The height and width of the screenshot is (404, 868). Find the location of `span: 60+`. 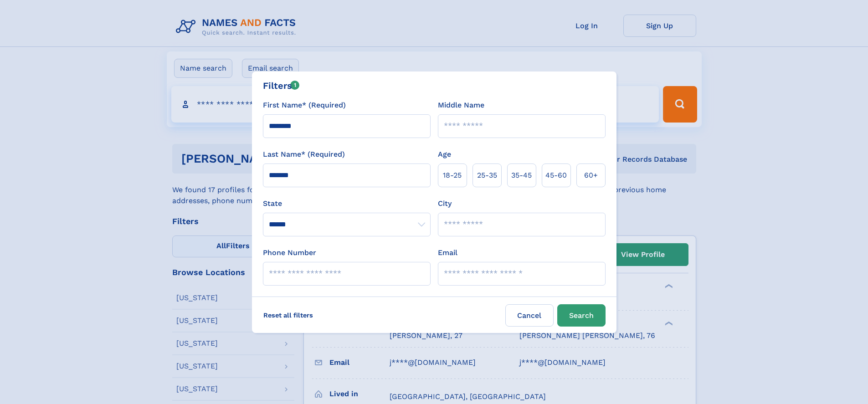

span: 60+ is located at coordinates (591, 176).